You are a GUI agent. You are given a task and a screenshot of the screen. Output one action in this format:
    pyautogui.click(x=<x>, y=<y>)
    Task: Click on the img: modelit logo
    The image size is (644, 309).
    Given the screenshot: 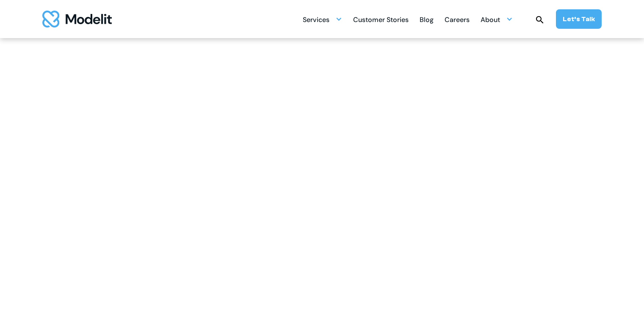 What is the action you would take?
    pyautogui.click(x=77, y=19)
    